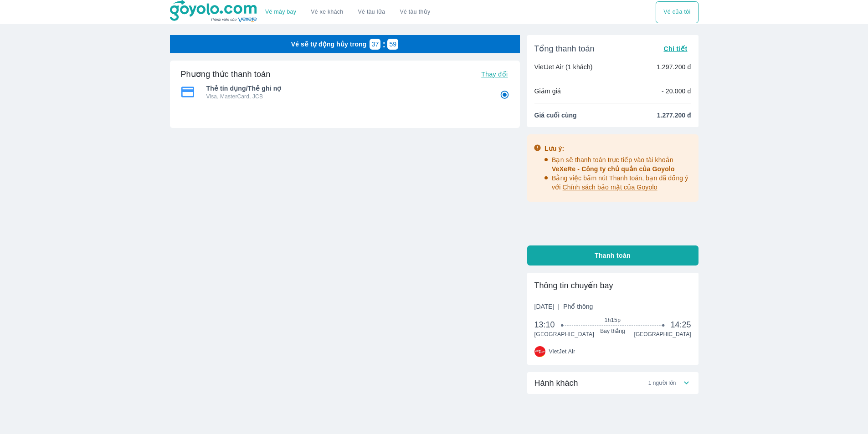 This screenshot has height=434, width=868. Describe the element at coordinates (372, 13) in the screenshot. I see `a: Vé tàu lửa` at that location.